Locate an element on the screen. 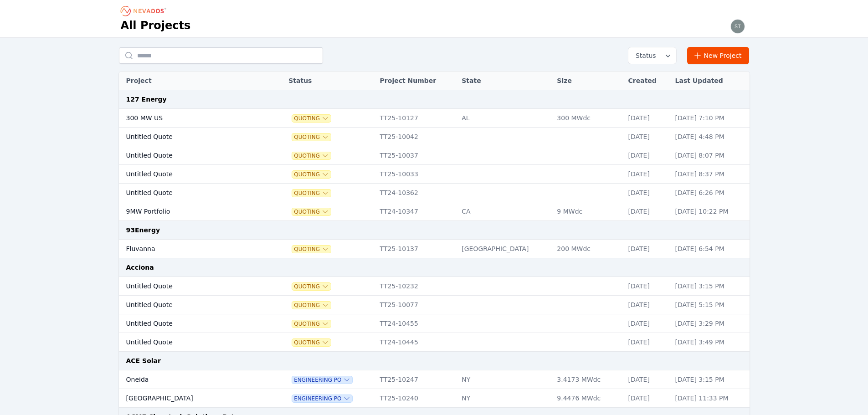 The width and height of the screenshot is (868, 415). td: TT24-10455 is located at coordinates (417, 324).